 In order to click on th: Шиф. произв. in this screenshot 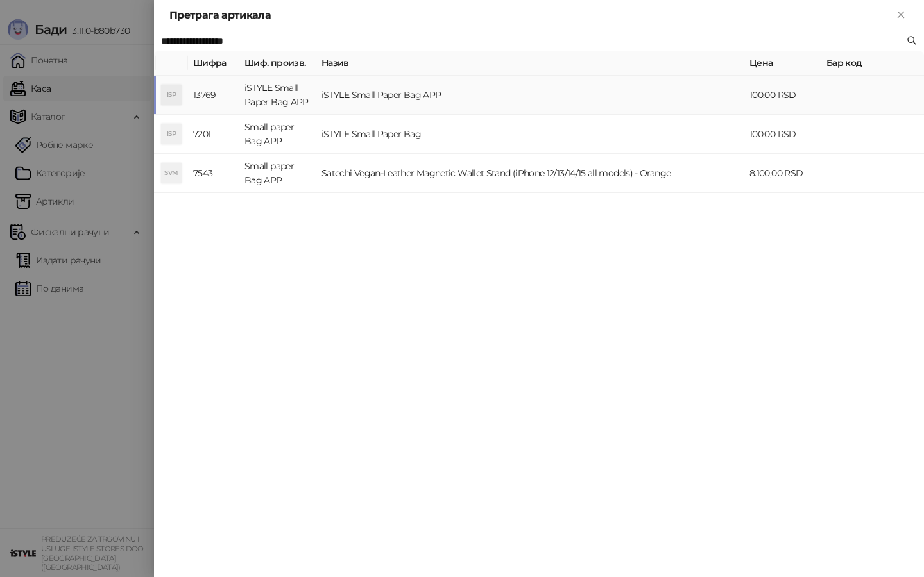, I will do `click(278, 63)`.